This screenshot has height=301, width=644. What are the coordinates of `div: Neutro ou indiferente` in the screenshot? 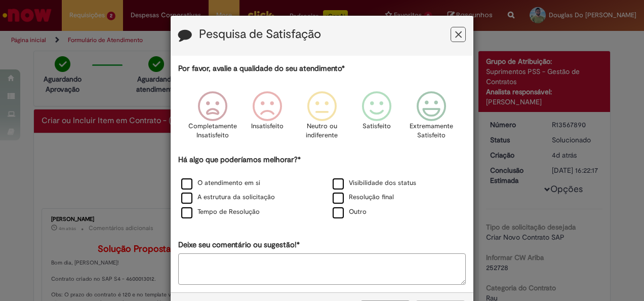 It's located at (322, 118).